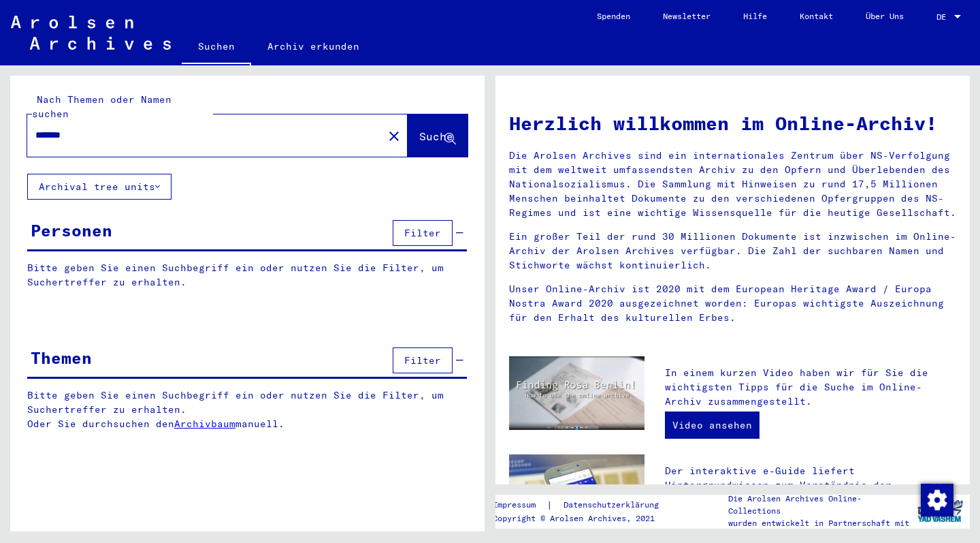 This screenshot has height=543, width=980. I want to click on img: Arolsen_neg.svg, so click(91, 32).